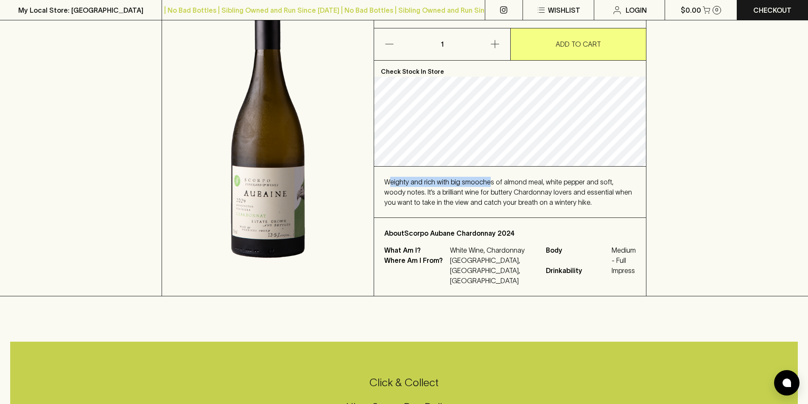 The height and width of the screenshot is (404, 808). I want to click on button: ADD TO CART, so click(579, 44).